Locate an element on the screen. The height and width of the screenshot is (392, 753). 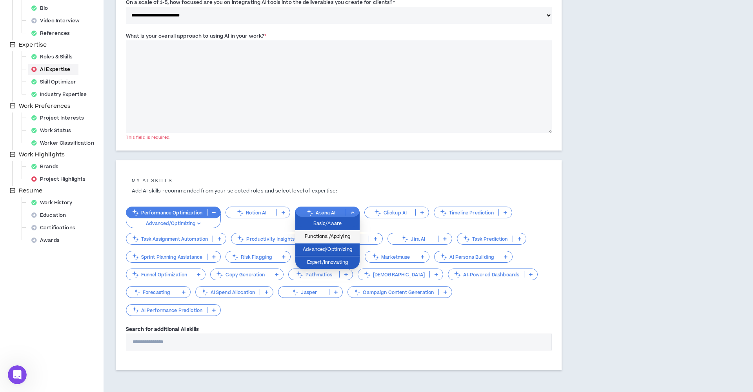
p: Sprint Planning Assistance is located at coordinates (167, 257).